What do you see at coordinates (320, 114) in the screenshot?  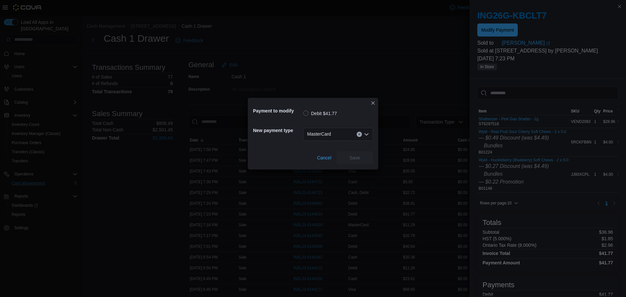 I see `label: Debit $41.77` at bounding box center [320, 114].